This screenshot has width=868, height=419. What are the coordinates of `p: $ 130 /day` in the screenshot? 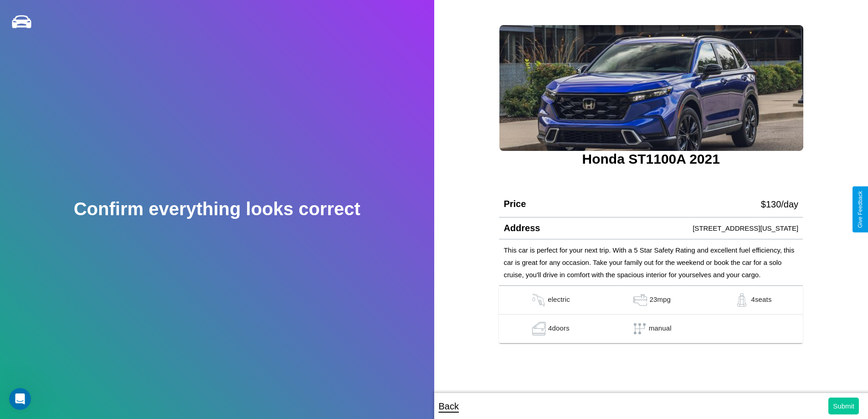 It's located at (780, 204).